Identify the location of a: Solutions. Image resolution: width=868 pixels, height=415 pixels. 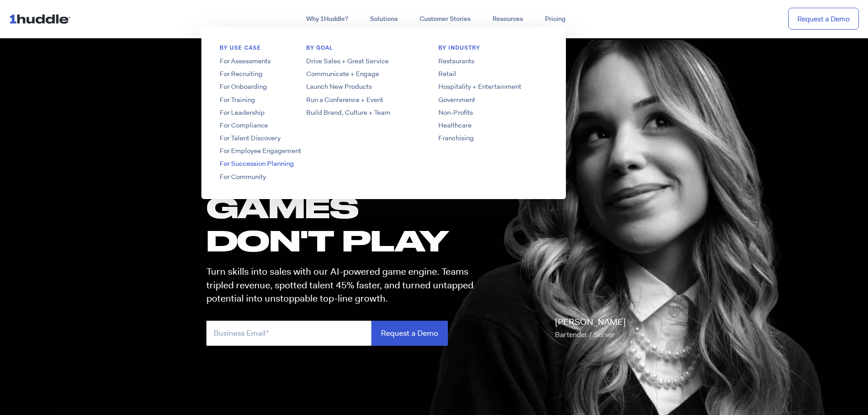
(384, 19).